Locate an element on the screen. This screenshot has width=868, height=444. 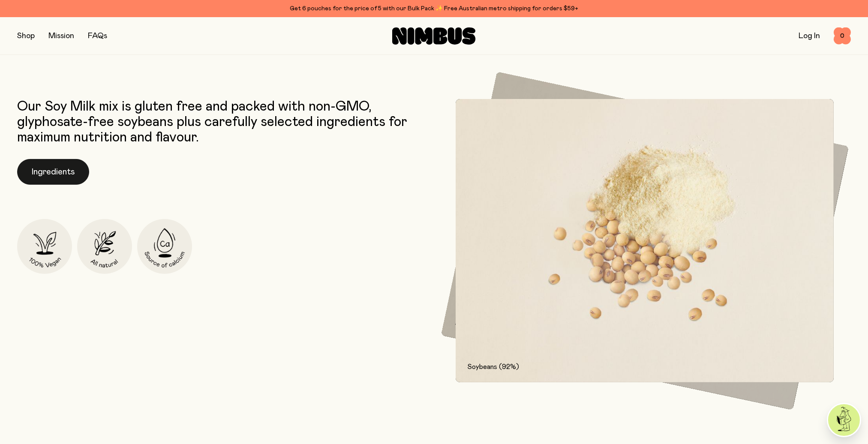
span: 0 is located at coordinates (842, 36).